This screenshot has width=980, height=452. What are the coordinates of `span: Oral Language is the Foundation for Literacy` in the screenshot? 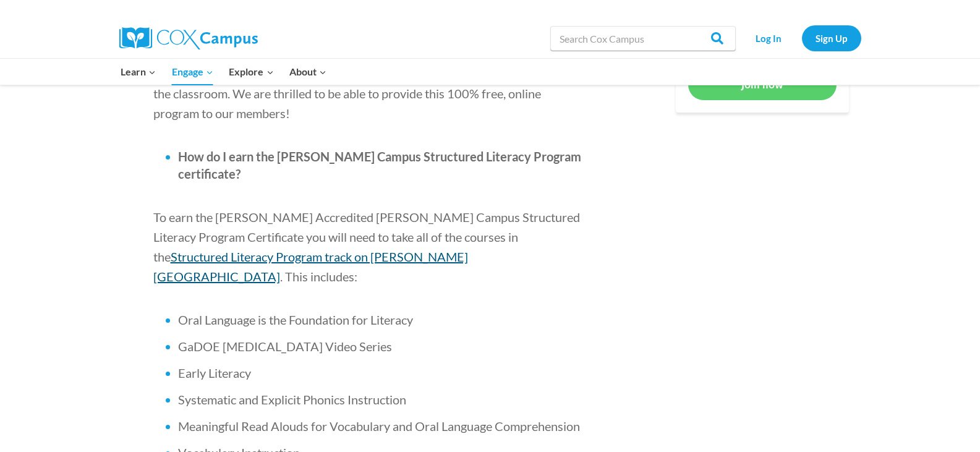 It's located at (295, 320).